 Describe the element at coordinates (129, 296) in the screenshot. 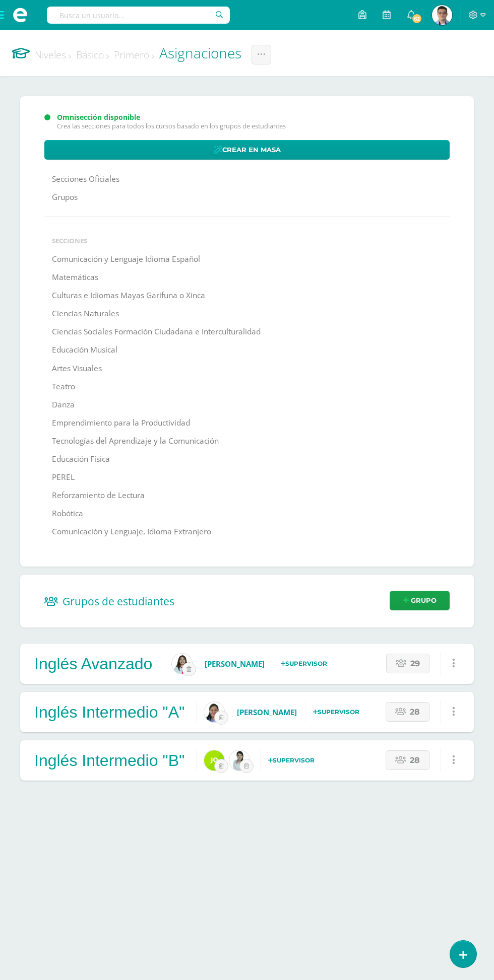

I see `a: Culturas e Idiomas Mayas Garífuna o Xinca` at that location.